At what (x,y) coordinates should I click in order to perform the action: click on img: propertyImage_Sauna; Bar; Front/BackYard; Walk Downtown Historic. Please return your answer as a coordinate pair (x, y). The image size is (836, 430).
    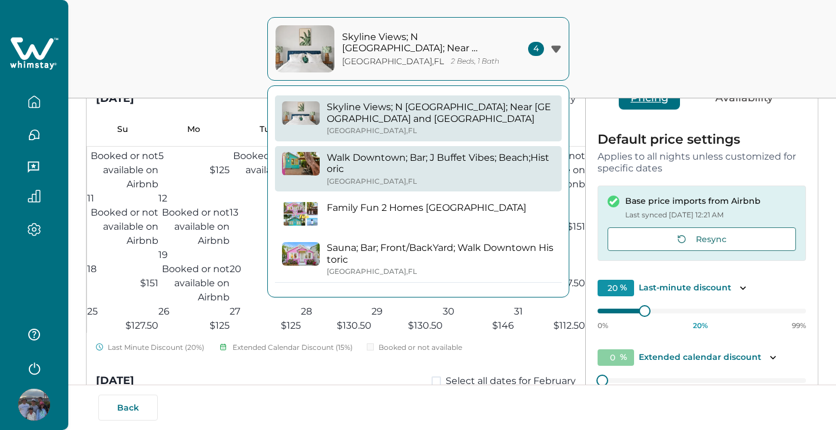
    Looking at the image, I should click on (301, 254).